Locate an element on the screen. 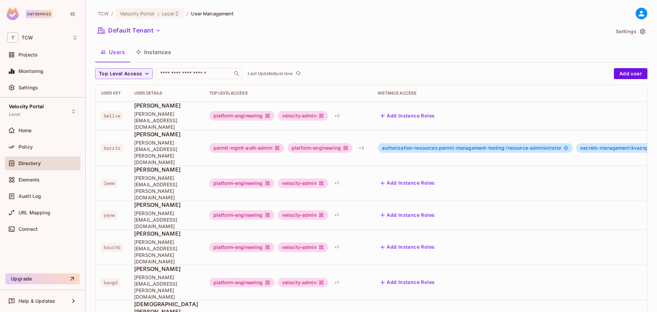 The width and height of the screenshot is (657, 312). div: permit-mgmt-auth-admin is located at coordinates (247, 148).